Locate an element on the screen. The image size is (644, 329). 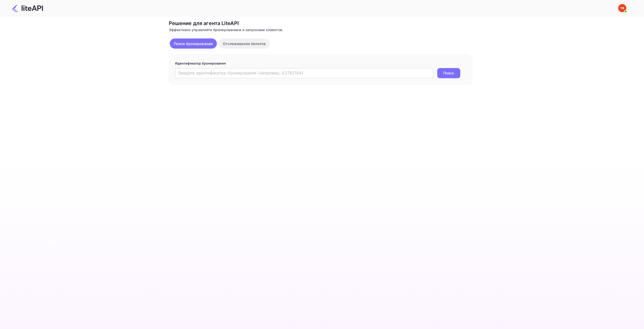
button: Поиск is located at coordinates (449, 73).